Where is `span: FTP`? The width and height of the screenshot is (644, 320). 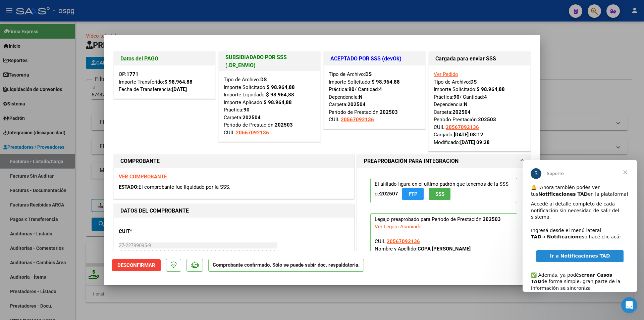 span: FTP is located at coordinates (413, 194).